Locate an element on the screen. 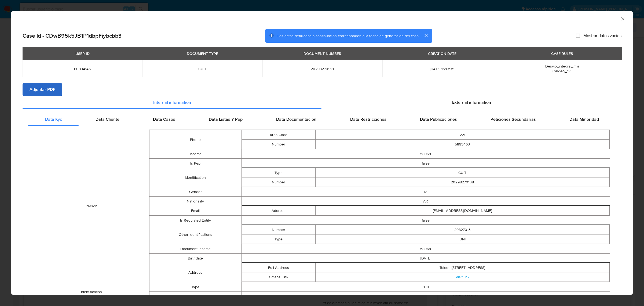 The width and height of the screenshot is (644, 306). span: Data Publicaciones is located at coordinates (439, 119).